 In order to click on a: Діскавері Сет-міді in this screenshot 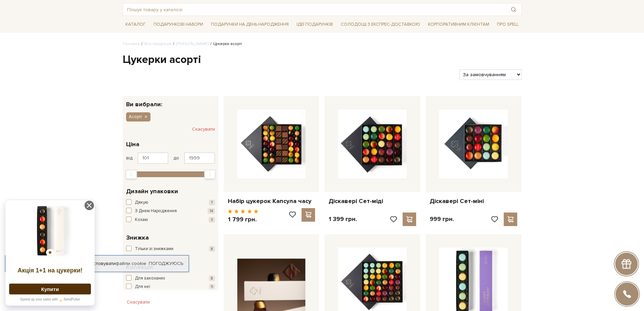, I will do `click(372, 201)`.